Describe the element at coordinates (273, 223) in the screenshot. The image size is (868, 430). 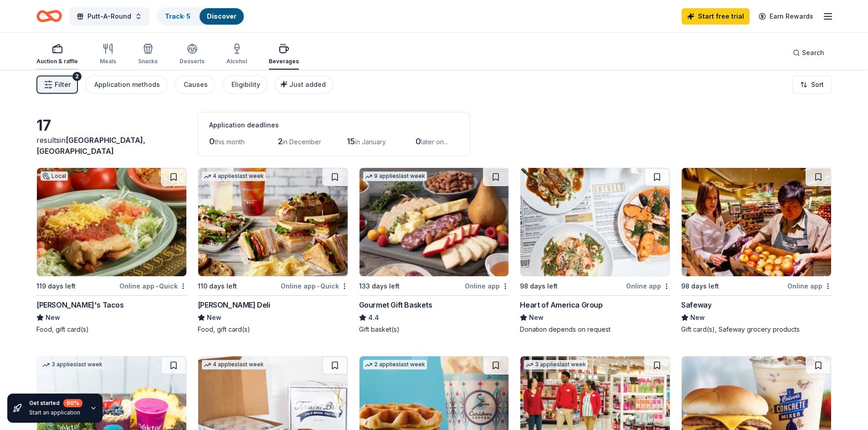
I see `img: Image for McAlister's Deli` at that location.